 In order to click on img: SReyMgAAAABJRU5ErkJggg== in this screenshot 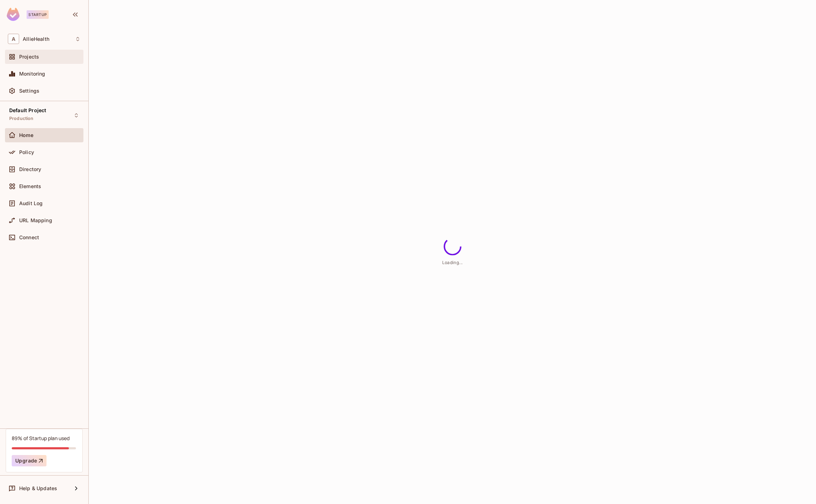, I will do `click(13, 14)`.